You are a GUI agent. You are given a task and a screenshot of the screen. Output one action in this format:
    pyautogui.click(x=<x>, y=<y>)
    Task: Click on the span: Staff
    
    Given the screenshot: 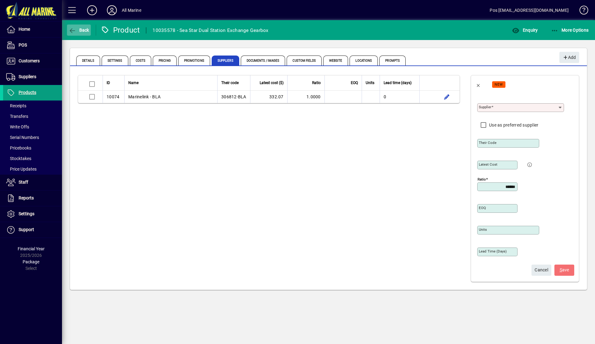 What is the action you would take?
    pyautogui.click(x=23, y=182)
    